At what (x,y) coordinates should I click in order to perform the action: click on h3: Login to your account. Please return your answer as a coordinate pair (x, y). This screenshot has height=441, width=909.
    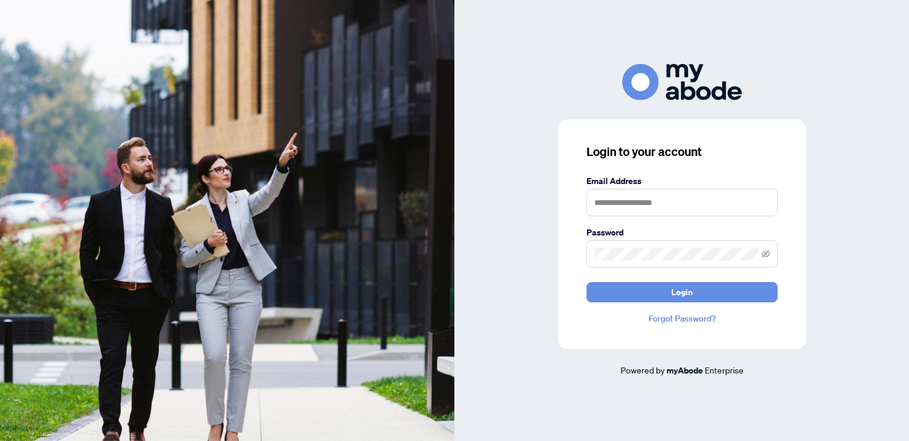
    Looking at the image, I should click on (682, 152).